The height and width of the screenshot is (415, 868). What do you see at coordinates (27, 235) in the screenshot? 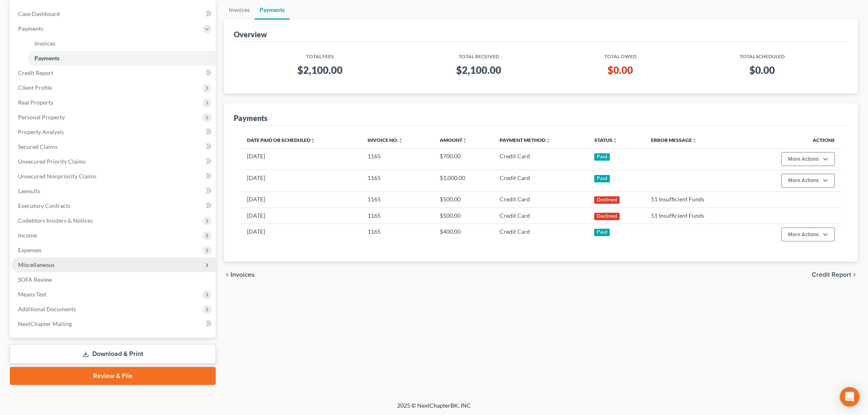
I see `span: Income` at bounding box center [27, 235].